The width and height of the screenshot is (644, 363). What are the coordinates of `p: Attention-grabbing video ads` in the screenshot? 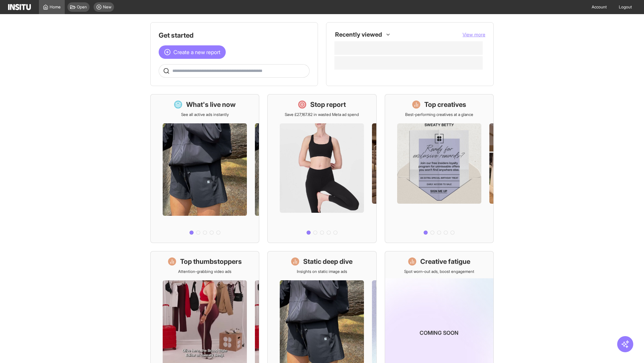 It's located at (204, 271).